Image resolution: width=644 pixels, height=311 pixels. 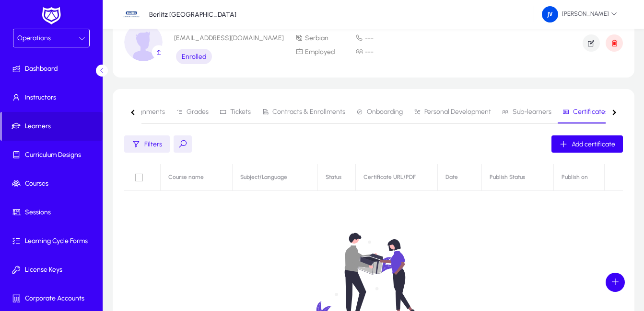 I want to click on img: profile_image, so click(x=143, y=42).